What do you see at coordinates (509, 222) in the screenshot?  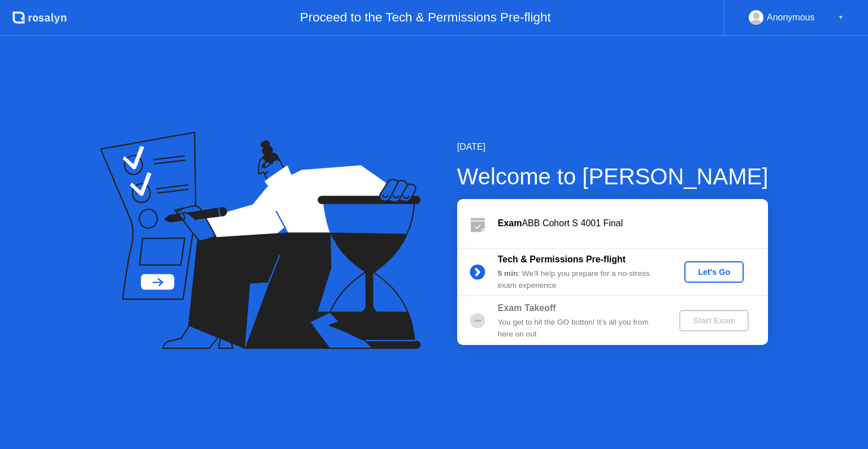 I see `b: Exam` at bounding box center [509, 222].